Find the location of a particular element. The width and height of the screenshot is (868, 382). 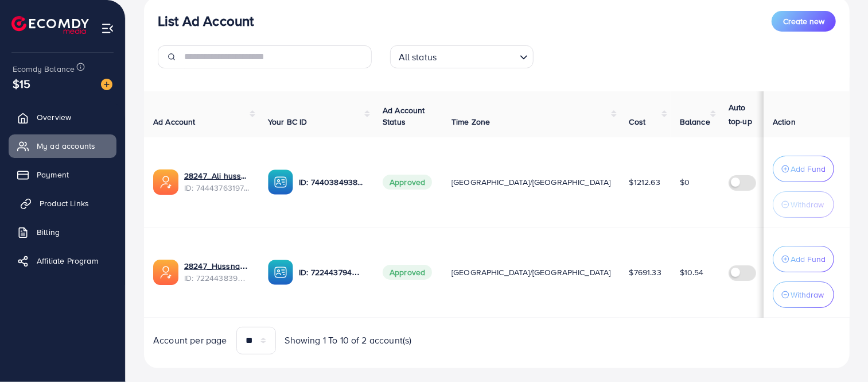

img: logo is located at coordinates (50, 25).